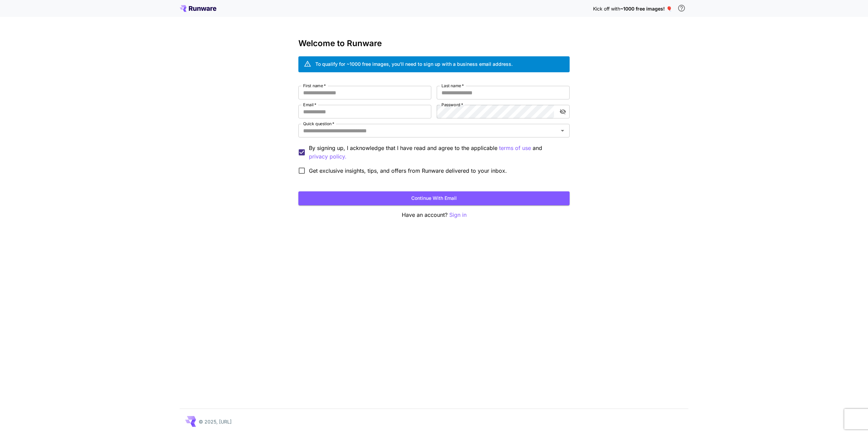 Image resolution: width=868 pixels, height=434 pixels. Describe the element at coordinates (515, 148) in the screenshot. I see `p: terms of use` at that location.